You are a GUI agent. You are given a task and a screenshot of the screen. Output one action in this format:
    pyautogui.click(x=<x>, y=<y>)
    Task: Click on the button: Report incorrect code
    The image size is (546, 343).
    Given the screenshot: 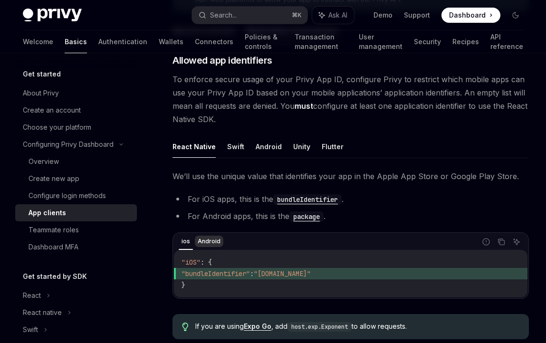 What is the action you would take?
    pyautogui.click(x=486, y=242)
    